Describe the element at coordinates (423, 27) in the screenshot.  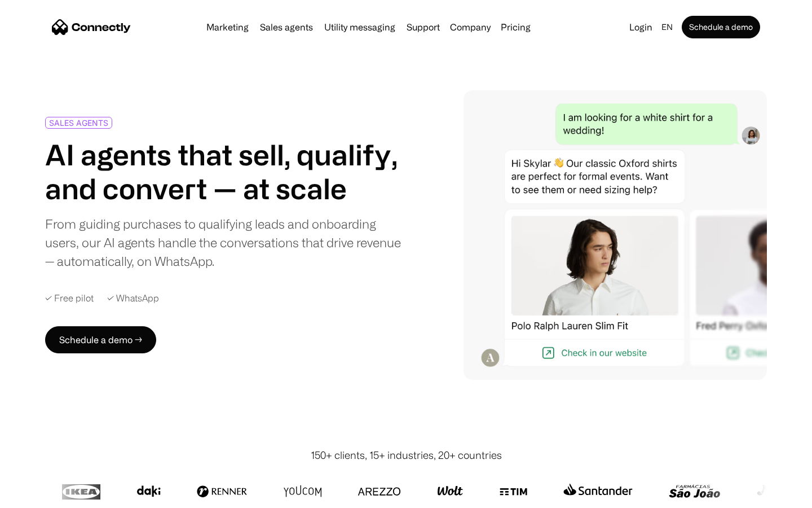
I see `a: Support` at that location.